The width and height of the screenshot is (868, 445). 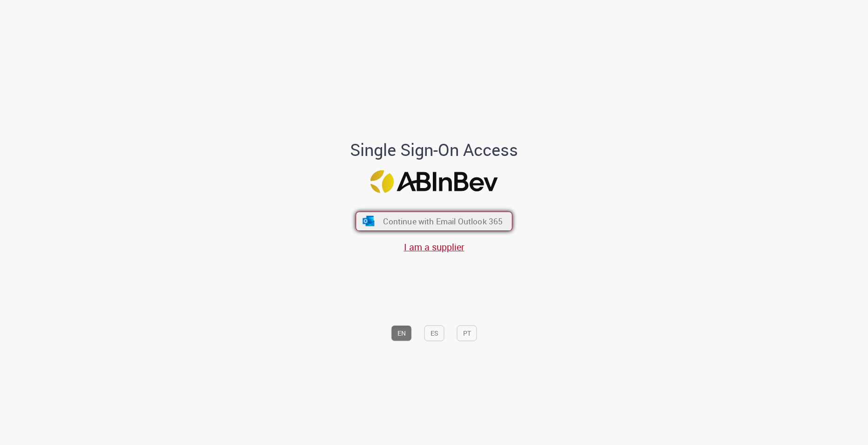 I want to click on h1: Single Sign-On Access, so click(x=434, y=150).